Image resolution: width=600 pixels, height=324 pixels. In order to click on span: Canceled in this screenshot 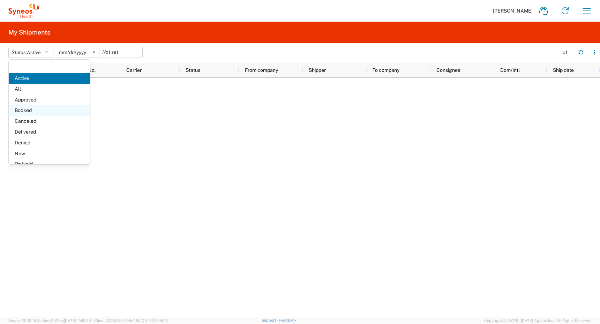, I will do `click(49, 121)`.